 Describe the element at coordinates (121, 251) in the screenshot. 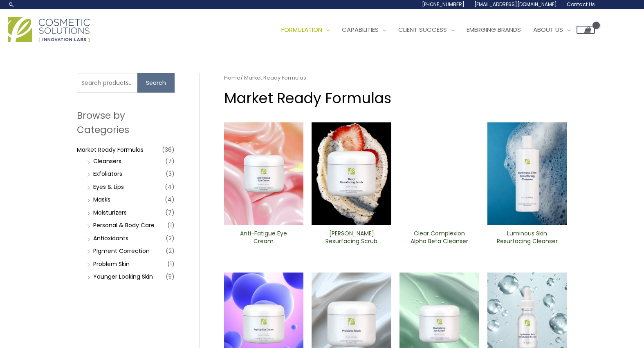

I see `a: PIgment Correction` at that location.